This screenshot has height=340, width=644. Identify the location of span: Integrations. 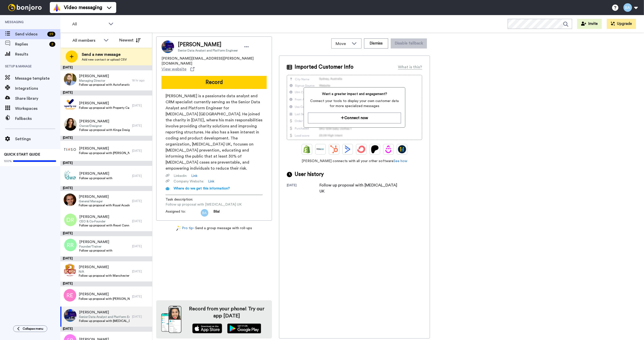
(38, 88).